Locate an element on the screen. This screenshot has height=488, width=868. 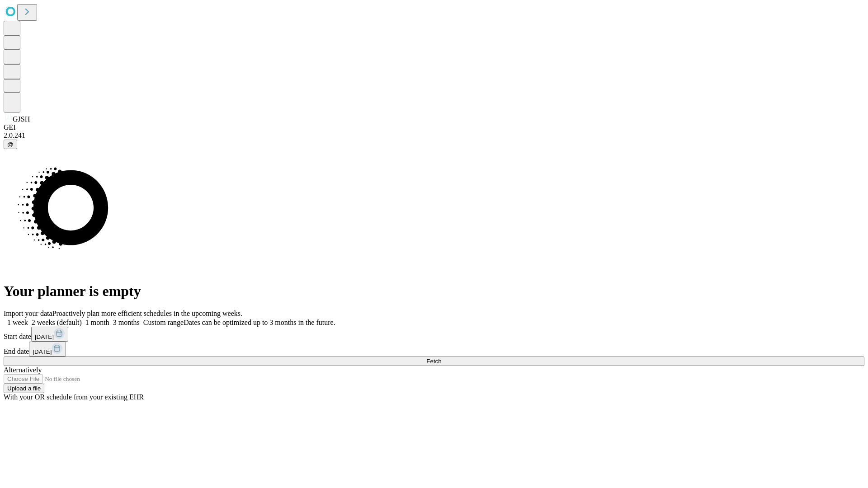
span: 1 month is located at coordinates (97, 322).